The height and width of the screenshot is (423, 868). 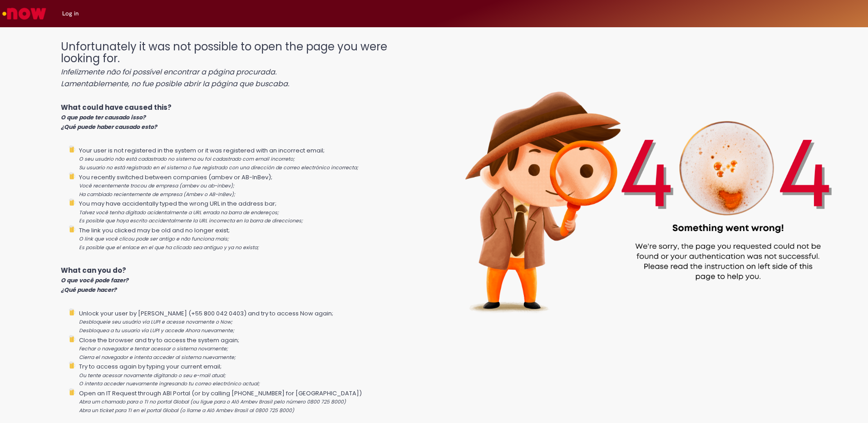 What do you see at coordinates (191, 221) in the screenshot?
I see `i: Es posible que haya escrito accidentalmente la URL incorrecta en la barra de direcciones;` at bounding box center [191, 221].